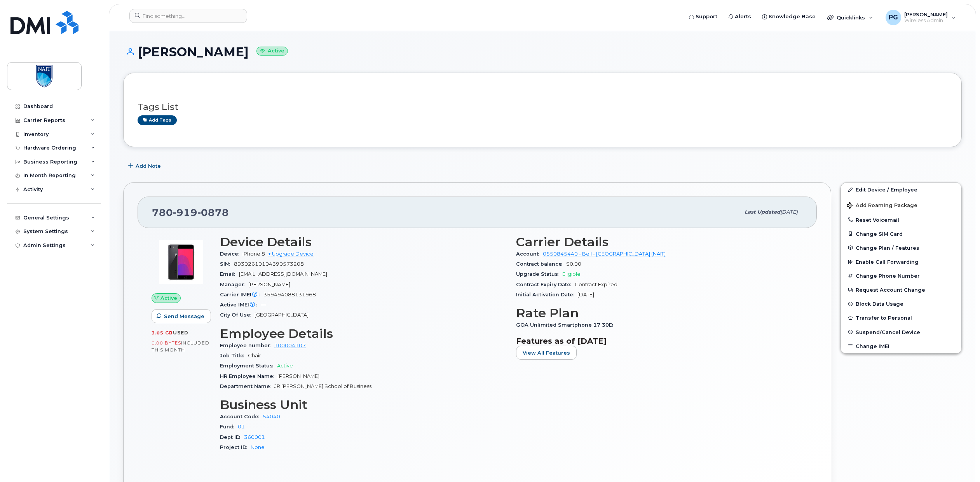 This screenshot has width=980, height=482. What do you see at coordinates (530, 254) in the screenshot?
I see `span: Account` at bounding box center [530, 254].